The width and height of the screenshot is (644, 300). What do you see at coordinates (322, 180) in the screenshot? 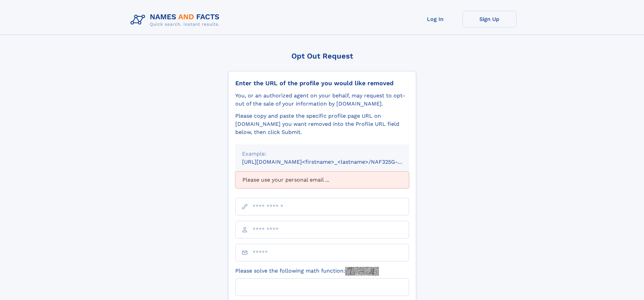
I see `div: Please use your personal email ...` at bounding box center [322, 180].